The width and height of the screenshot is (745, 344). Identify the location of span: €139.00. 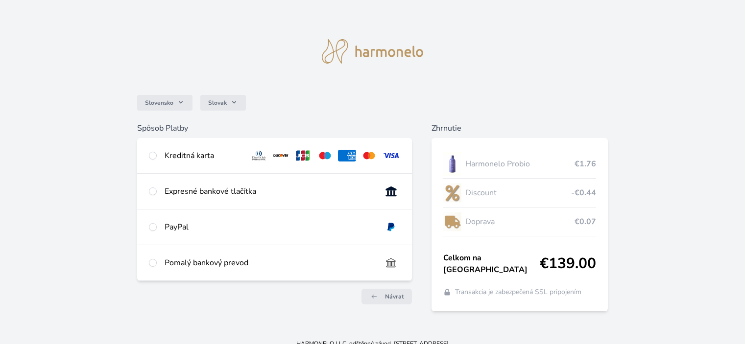
(568, 264).